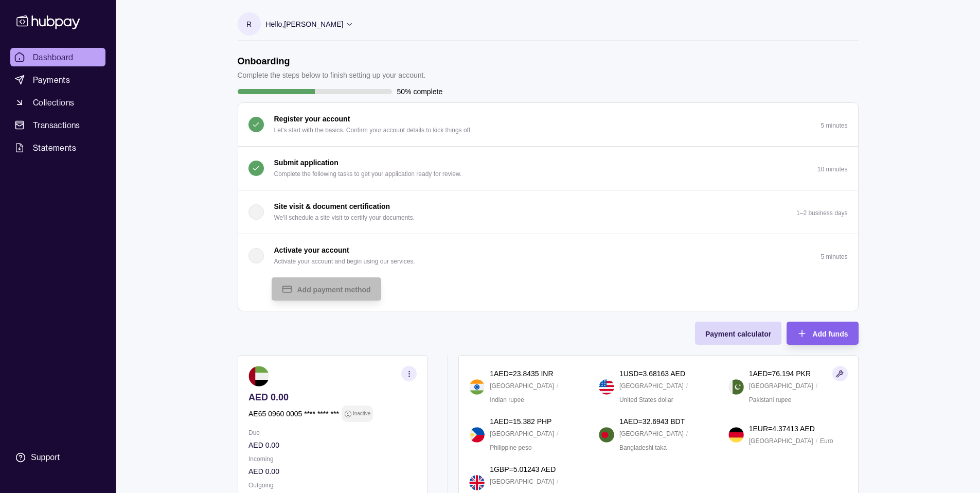 The width and height of the screenshot is (980, 493). What do you see at coordinates (736, 387) in the screenshot?
I see `img: pk` at bounding box center [736, 387].